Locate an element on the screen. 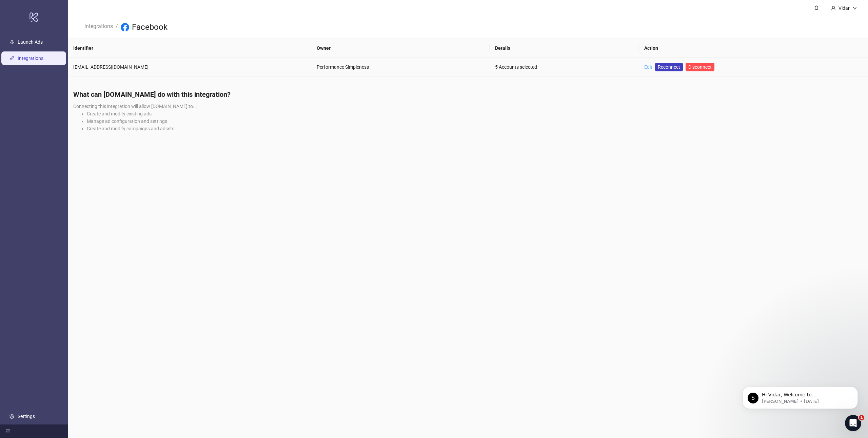 This screenshot has width=868, height=438. div: 5 Accounts selected is located at coordinates (564, 67).